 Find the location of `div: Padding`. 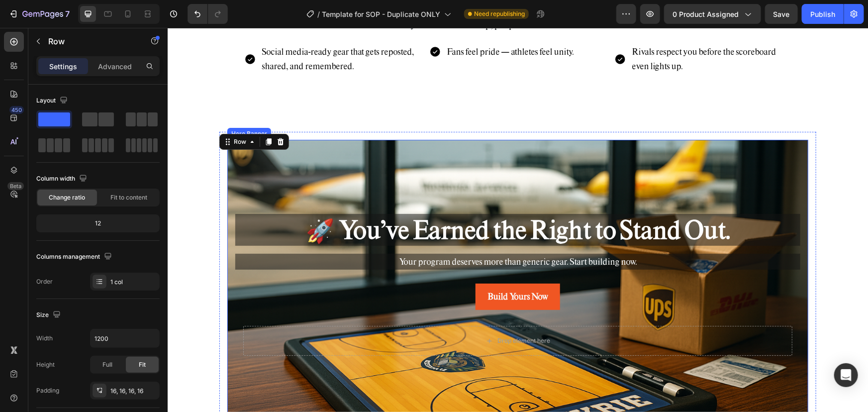

div: Padding is located at coordinates (48, 391).